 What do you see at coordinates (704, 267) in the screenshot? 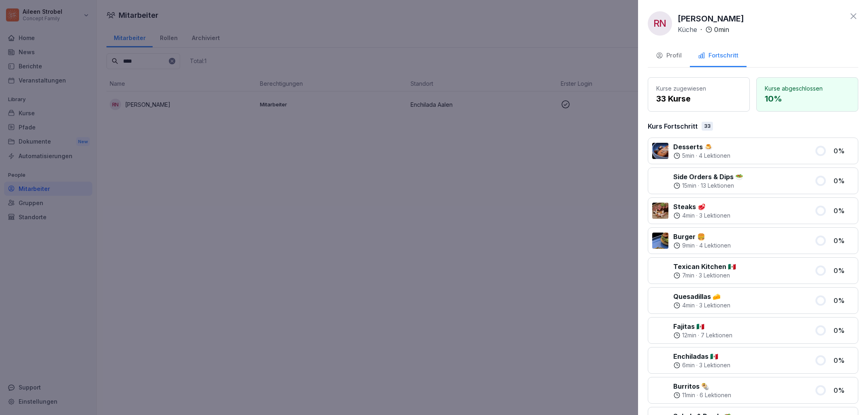
I see `p: Texican Kitchen 🇲🇽` at bounding box center [704, 267].